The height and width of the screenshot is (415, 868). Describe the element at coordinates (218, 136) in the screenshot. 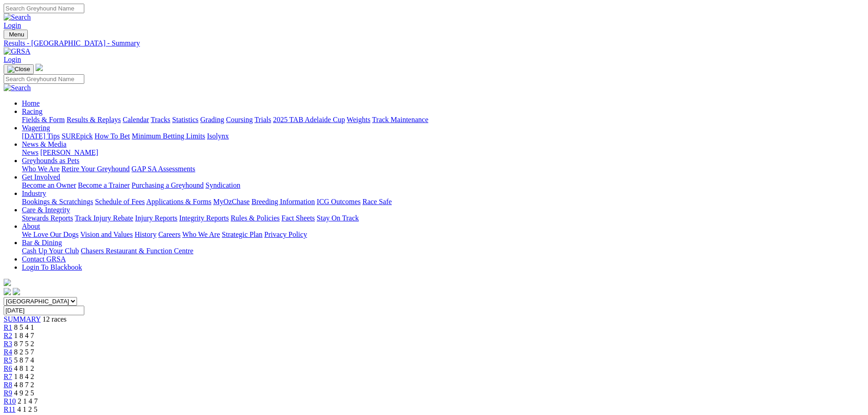

I see `a: Isolynx` at that location.